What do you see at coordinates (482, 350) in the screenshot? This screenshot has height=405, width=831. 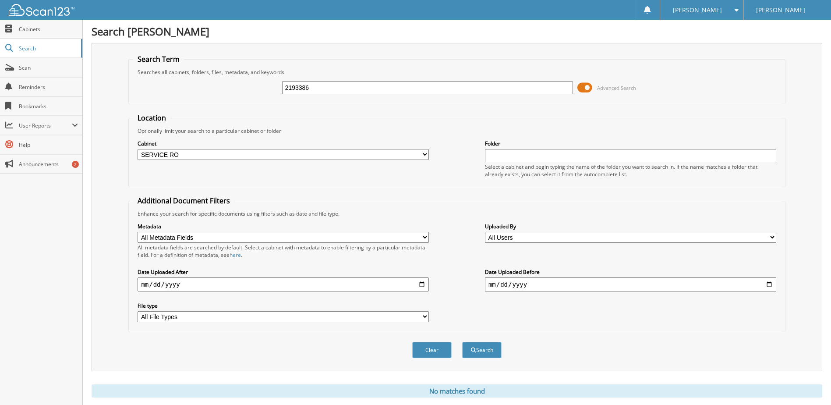 I see `button: Search` at bounding box center [482, 350].